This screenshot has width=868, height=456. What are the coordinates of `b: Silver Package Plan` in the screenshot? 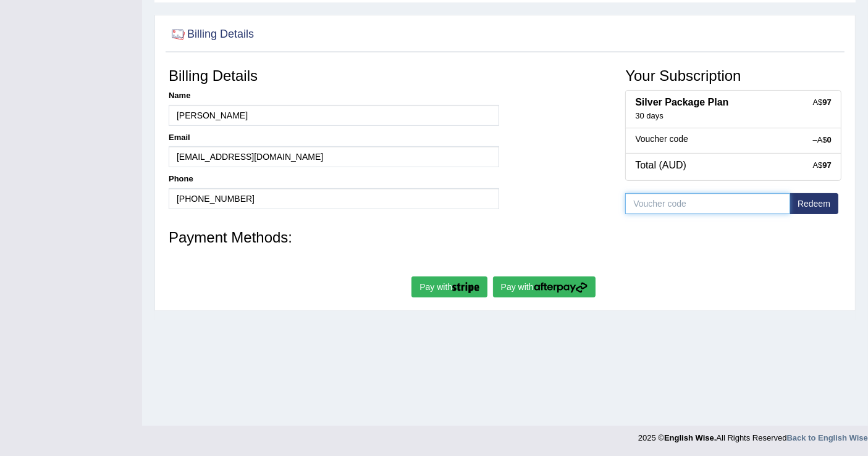 It's located at (681, 102).